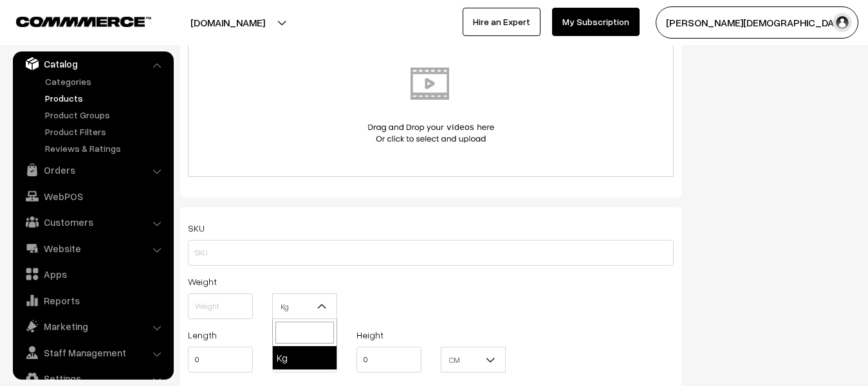 The width and height of the screenshot is (868, 386). I want to click on a: COMMMERCE, so click(72, 21).